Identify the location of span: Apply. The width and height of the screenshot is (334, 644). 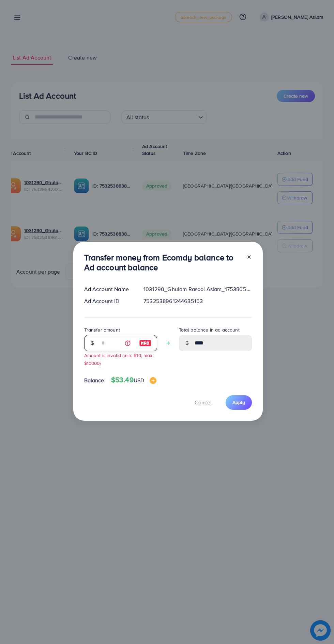
(239, 403).